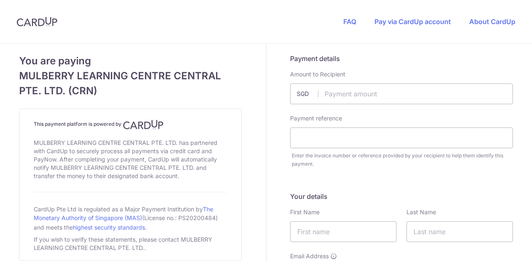 The width and height of the screenshot is (532, 262). Describe the element at coordinates (402, 94) in the screenshot. I see `input: Payment amount` at that location.